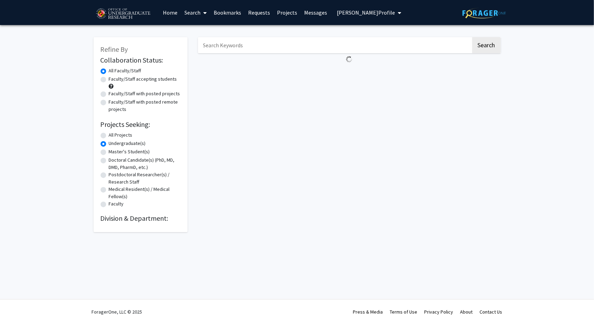 The height and width of the screenshot is (324, 594). Describe the element at coordinates (129, 152) in the screenshot. I see `label: Master's Student(s)` at that location.